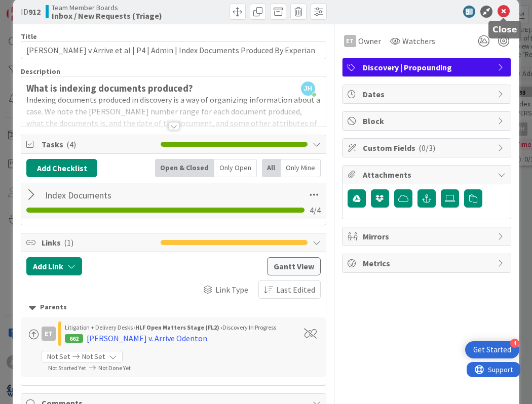 The width and height of the screenshot is (532, 404). I want to click on div: Parents, so click(173, 308).